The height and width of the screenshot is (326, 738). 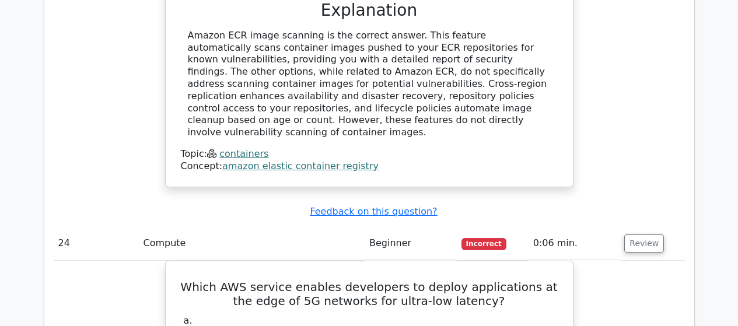 What do you see at coordinates (644, 243) in the screenshot?
I see `button: Review` at bounding box center [644, 243].